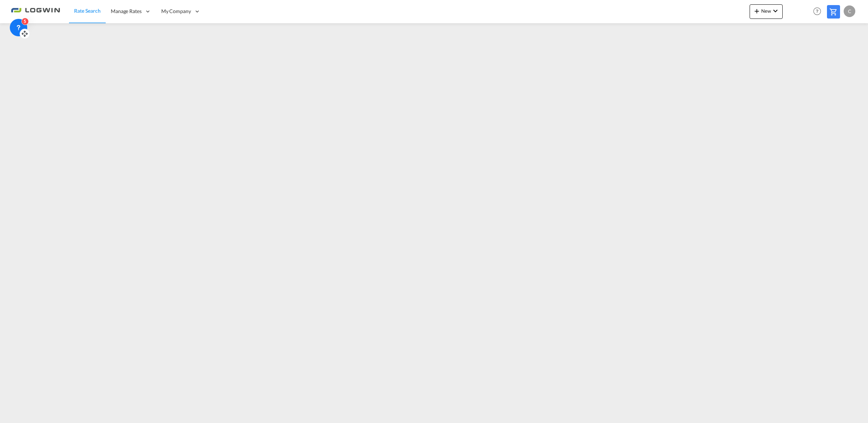  Describe the element at coordinates (766, 12) in the screenshot. I see `button: icon-plus 400-fgNewicon-chevron-down` at that location.